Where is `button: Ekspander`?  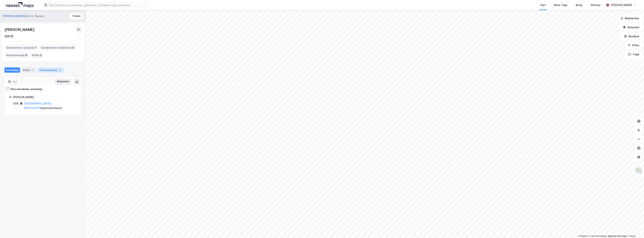
button: Ekspander is located at coordinates (63, 82).